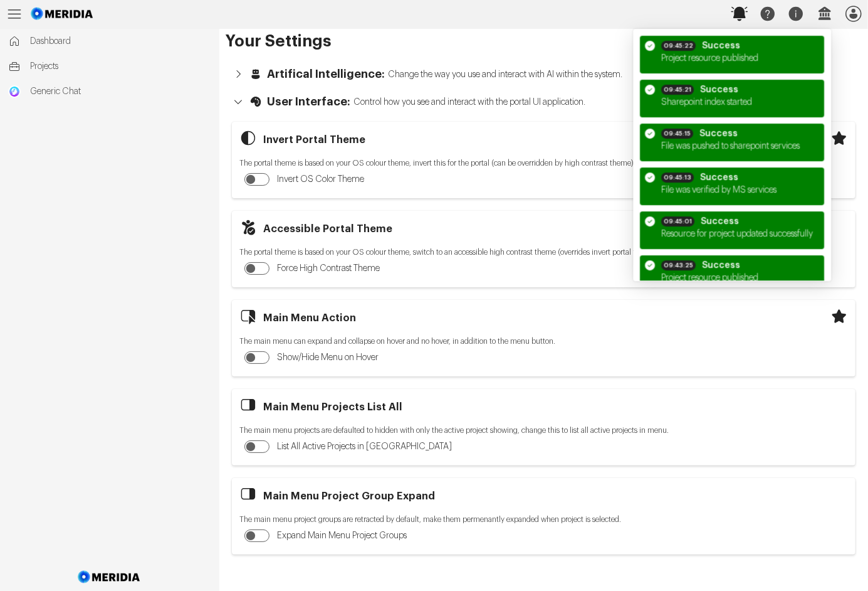  What do you see at coordinates (679, 266) in the screenshot?
I see `div: 09:43:25` at bounding box center [679, 266].